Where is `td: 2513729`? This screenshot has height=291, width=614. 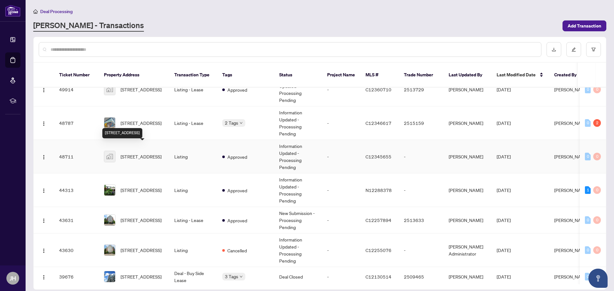 td: 2513729 is located at coordinates (421, 90).